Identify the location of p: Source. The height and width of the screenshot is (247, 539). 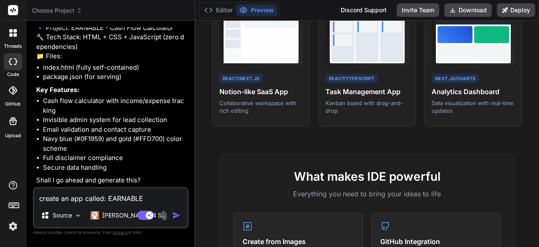
(62, 215).